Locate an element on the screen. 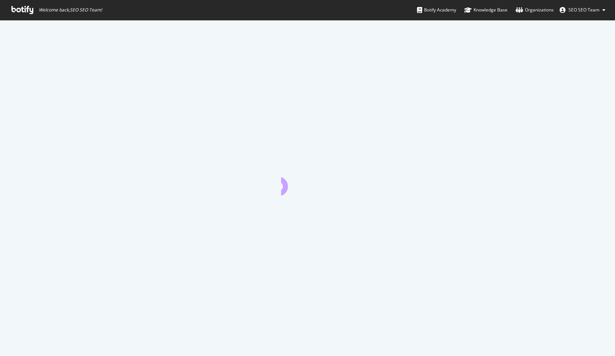 This screenshot has width=615, height=356. div: Knowledge Base is located at coordinates (486, 10).